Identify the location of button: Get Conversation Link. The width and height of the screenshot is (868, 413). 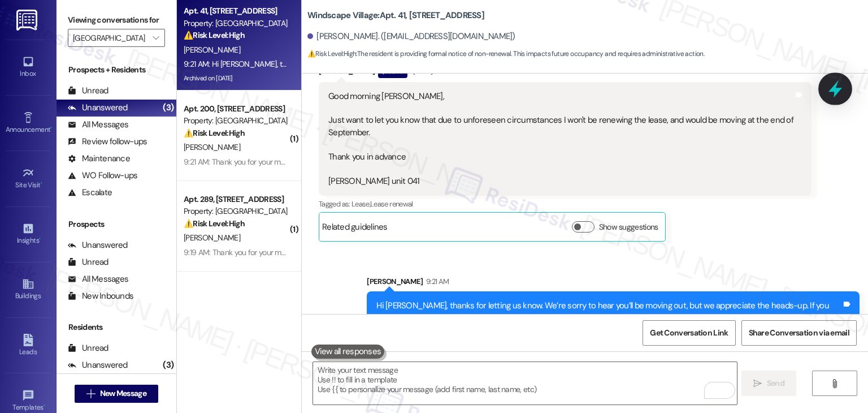
(689, 333).